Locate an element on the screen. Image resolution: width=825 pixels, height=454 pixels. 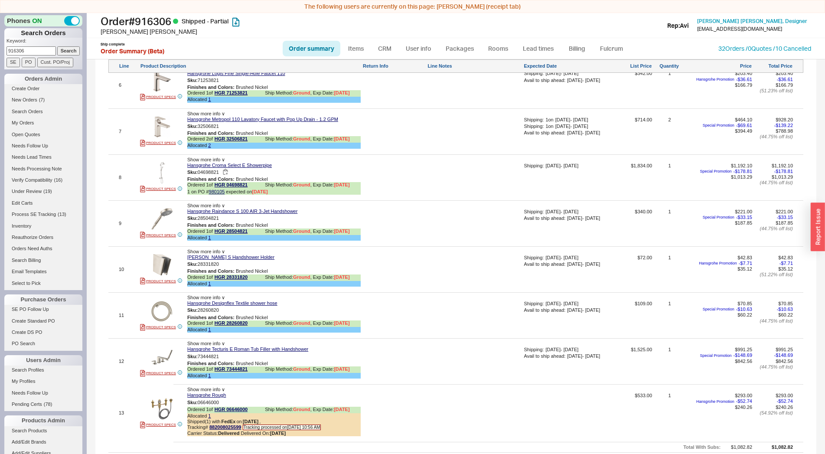
a: Packages is located at coordinates (460, 49).